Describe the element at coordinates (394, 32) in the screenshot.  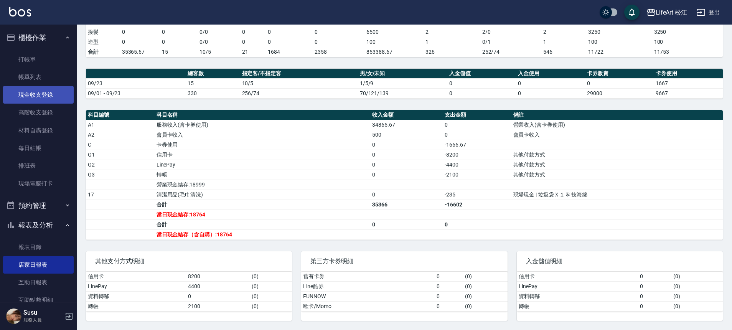
I see `td: 6500` at that location.